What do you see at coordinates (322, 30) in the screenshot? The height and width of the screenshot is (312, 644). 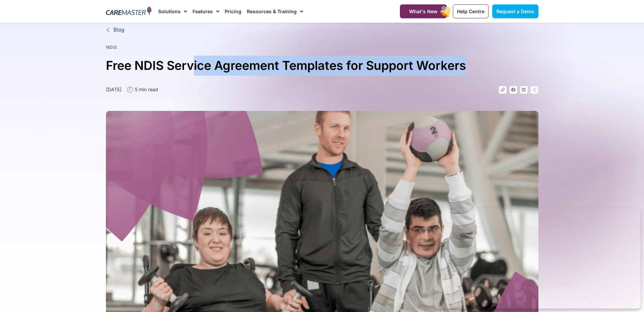 I see `a: Blog` at bounding box center [322, 30].